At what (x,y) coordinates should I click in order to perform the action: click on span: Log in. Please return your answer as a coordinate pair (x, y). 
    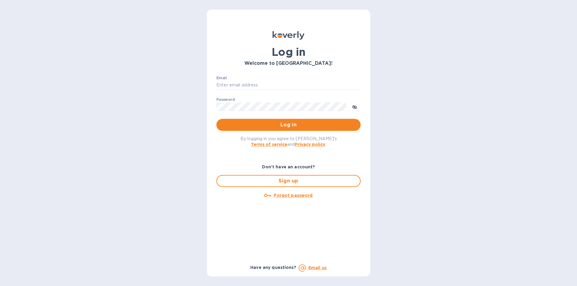
    Looking at the image, I should click on (289, 125).